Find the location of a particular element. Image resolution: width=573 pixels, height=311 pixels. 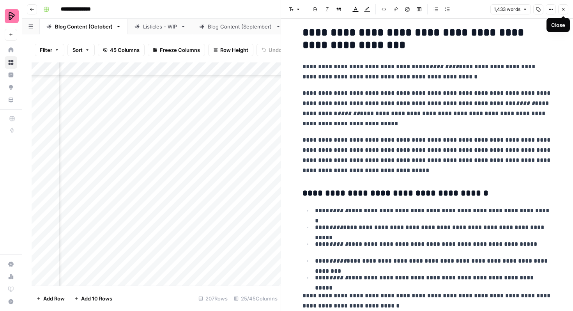

div: Close is located at coordinates (558, 25).